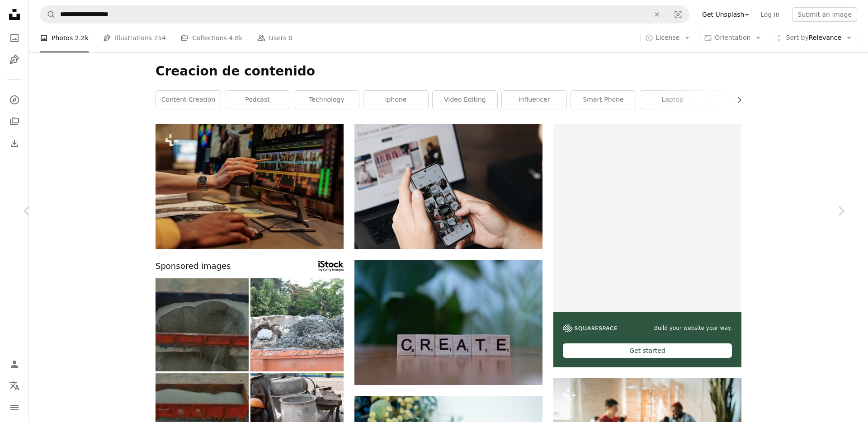 Image resolution: width=868 pixels, height=422 pixels. I want to click on a: Users 0, so click(275, 38).